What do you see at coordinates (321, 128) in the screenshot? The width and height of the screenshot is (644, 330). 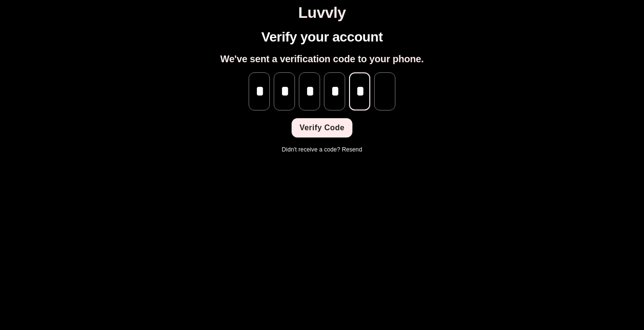 I see `button: Verify Code` at bounding box center [321, 128].